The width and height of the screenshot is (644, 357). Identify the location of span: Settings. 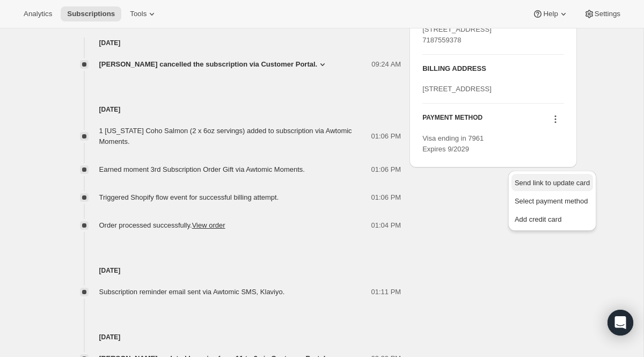
(608, 14).